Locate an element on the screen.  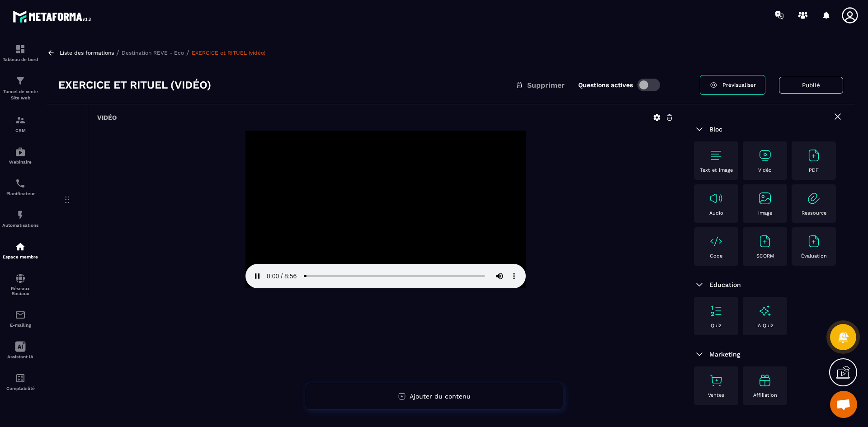
img: accountant is located at coordinates (21, 378).